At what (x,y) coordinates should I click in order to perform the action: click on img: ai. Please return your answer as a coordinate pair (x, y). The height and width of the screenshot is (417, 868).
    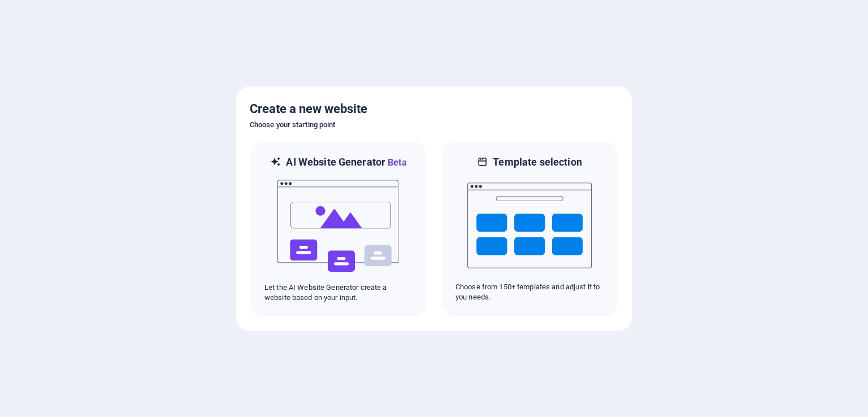
    Looking at the image, I should click on (338, 226).